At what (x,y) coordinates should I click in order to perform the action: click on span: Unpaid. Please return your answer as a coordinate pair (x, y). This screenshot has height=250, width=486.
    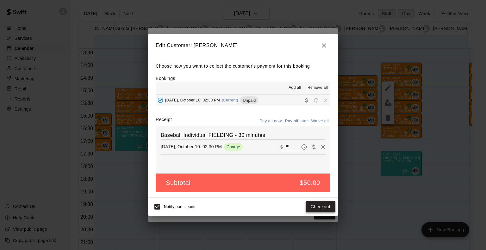
    Looking at the image, I should click on (249, 100).